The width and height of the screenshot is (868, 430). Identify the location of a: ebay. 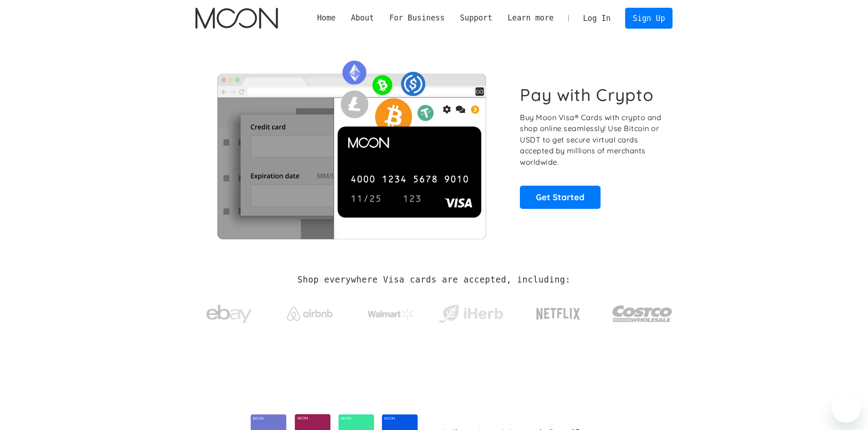
(229, 312).